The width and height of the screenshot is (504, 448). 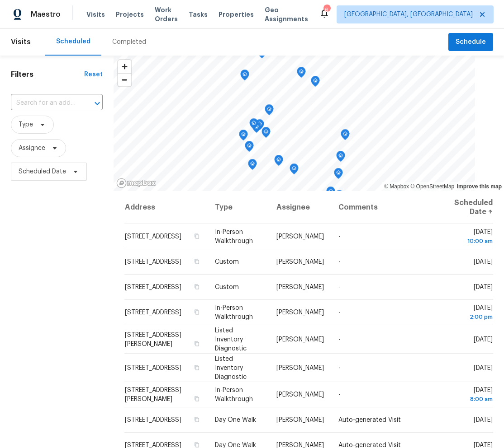 I want to click on span: Maestro, so click(x=45, y=15).